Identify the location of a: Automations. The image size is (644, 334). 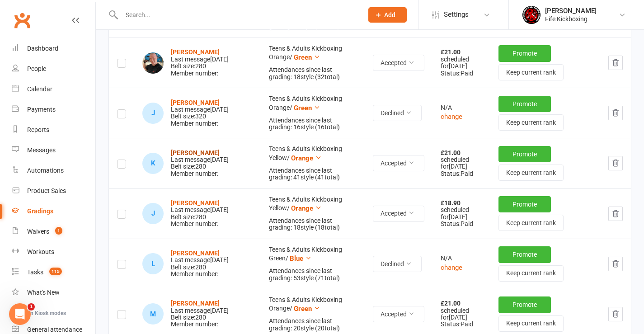
(53, 170).